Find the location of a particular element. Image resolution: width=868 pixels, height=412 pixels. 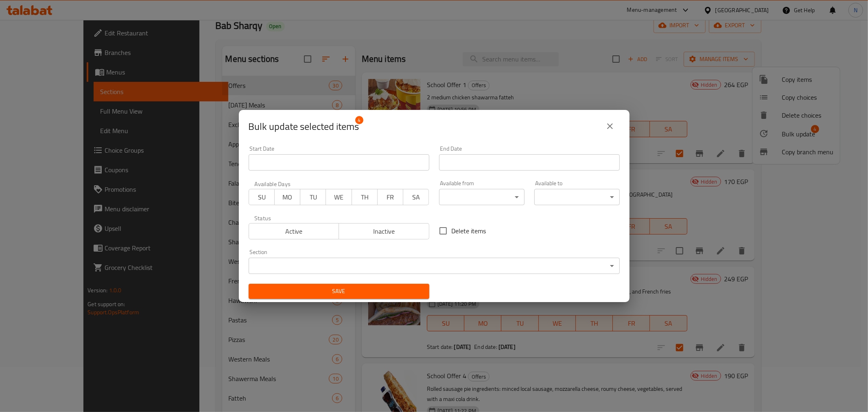

button: WE is located at coordinates (339, 197).